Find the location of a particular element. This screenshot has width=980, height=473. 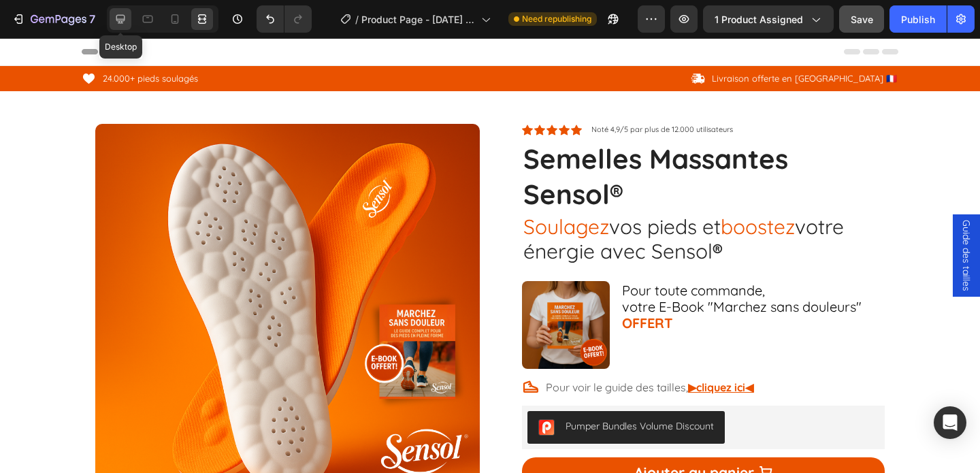

span: Need republishing is located at coordinates (557, 19).